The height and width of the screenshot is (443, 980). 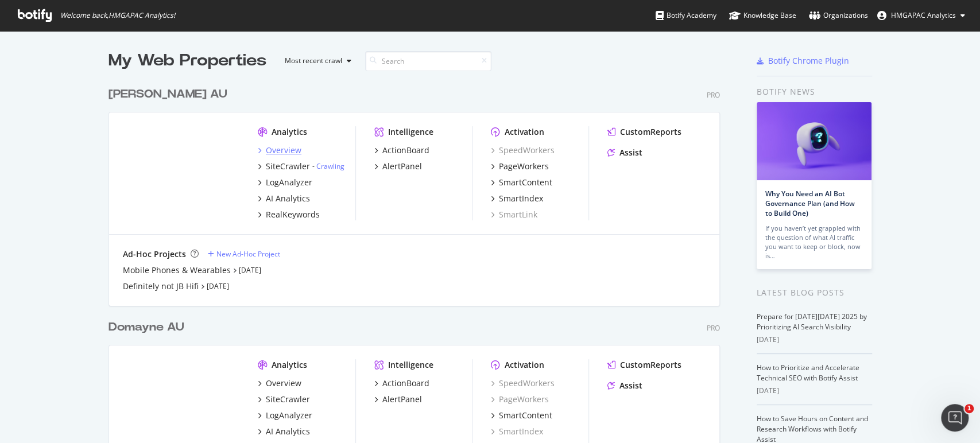 What do you see at coordinates (283, 400) in the screenshot?
I see `a: SiteCrawler` at bounding box center [283, 400].